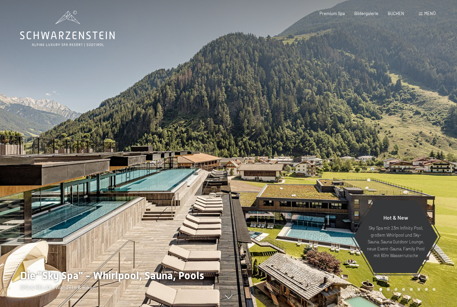 The image size is (457, 307). I want to click on p: Sky Spa mit 23m Infinity Pool, großem Whirlpool und Sky-Sauna, Sauna Outdoor Lounge, neue Event-S..., so click(396, 242).